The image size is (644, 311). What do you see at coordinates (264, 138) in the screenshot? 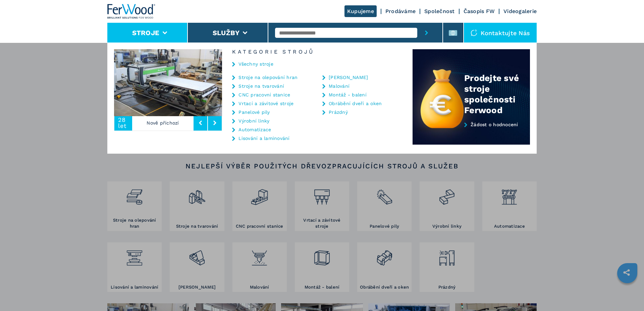
I see `a: Lisování a laminování` at bounding box center [264, 138].